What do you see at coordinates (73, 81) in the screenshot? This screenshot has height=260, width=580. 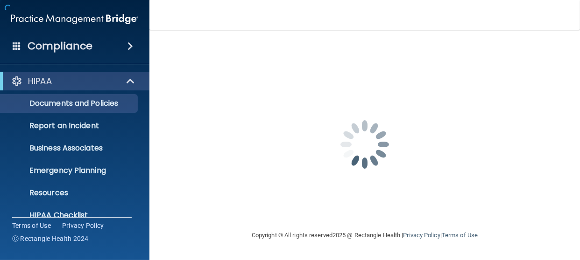 I see `a: HIPAA` at bounding box center [73, 81].